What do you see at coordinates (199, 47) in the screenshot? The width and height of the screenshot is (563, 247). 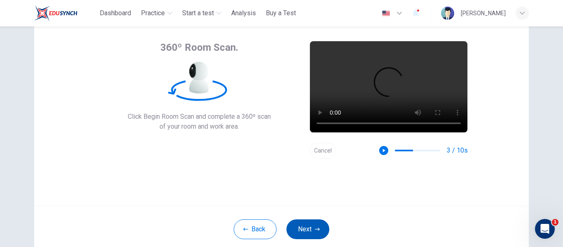 I see `span: 360º Room Scan.` at bounding box center [199, 47].